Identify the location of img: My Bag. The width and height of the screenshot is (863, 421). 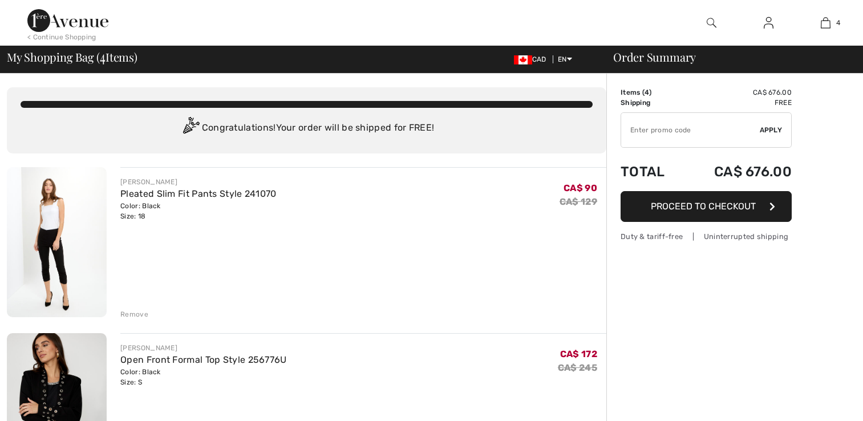
(825, 23).